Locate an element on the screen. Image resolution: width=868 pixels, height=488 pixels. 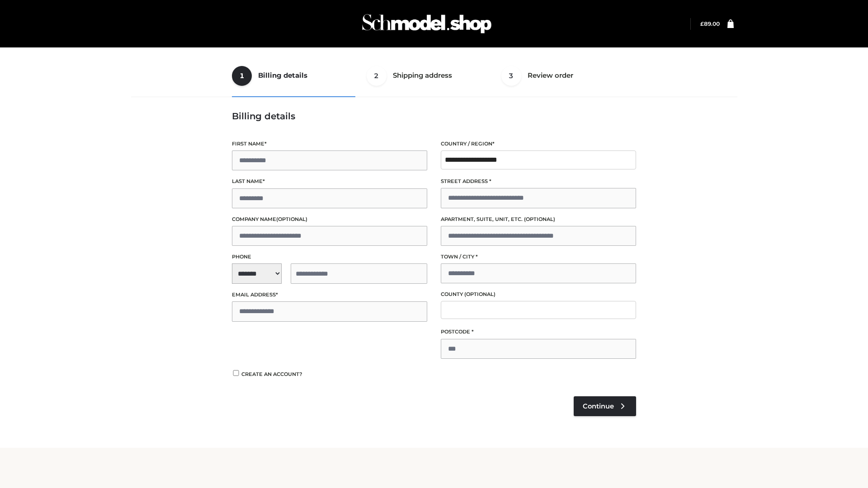
label: Postcode is located at coordinates (538, 332).